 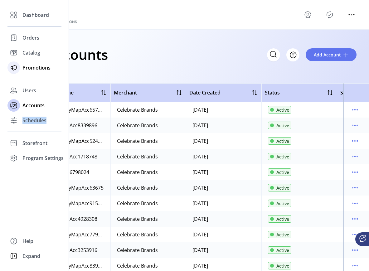 I want to click on span: Date Created, so click(x=205, y=93).